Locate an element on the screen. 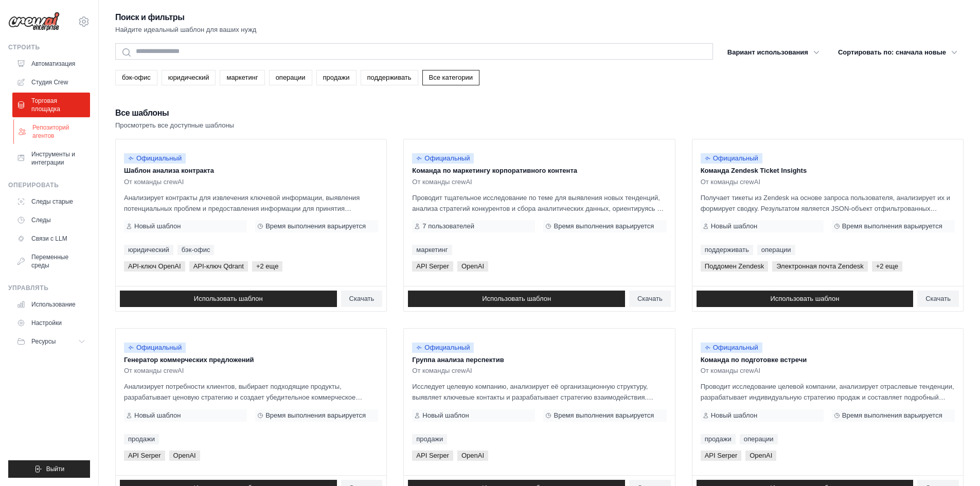  button: Вариант использования is located at coordinates (773, 53).